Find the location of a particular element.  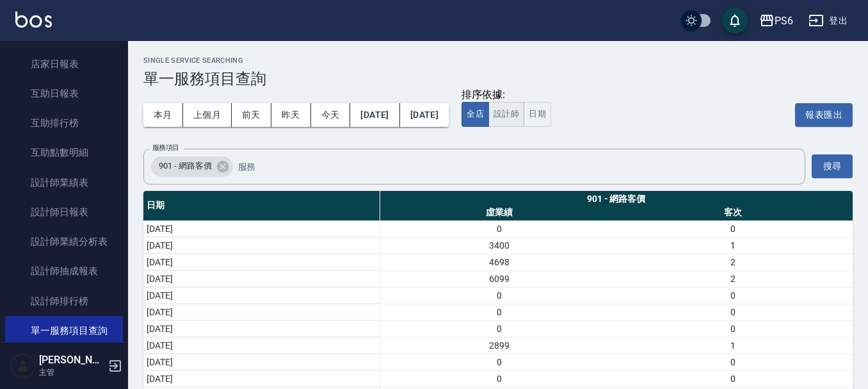

a: 設計師日報表 is located at coordinates (64, 212).